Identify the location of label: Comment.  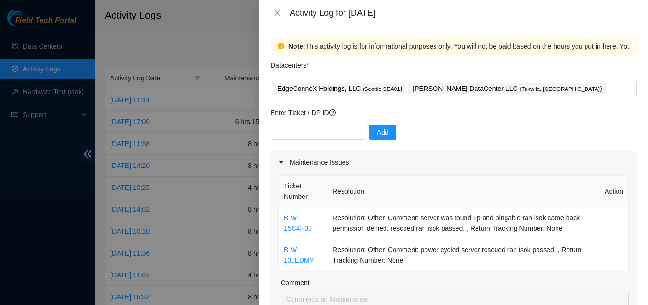
(295, 283).